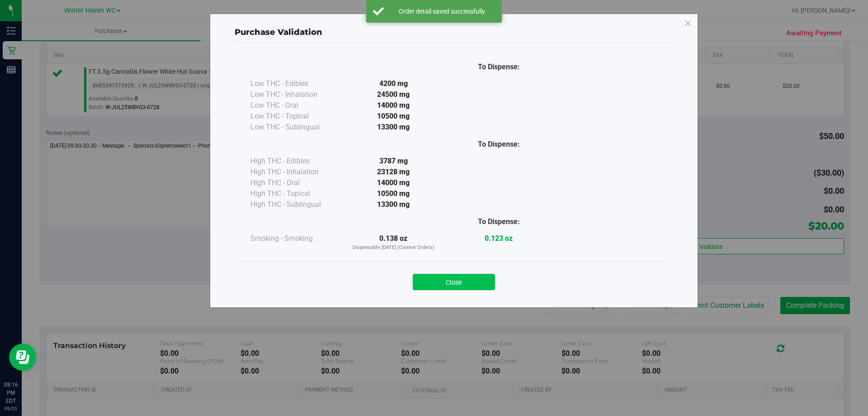  What do you see at coordinates (295, 127) in the screenshot?
I see `div: Low THC - Sublingual` at bounding box center [295, 127].